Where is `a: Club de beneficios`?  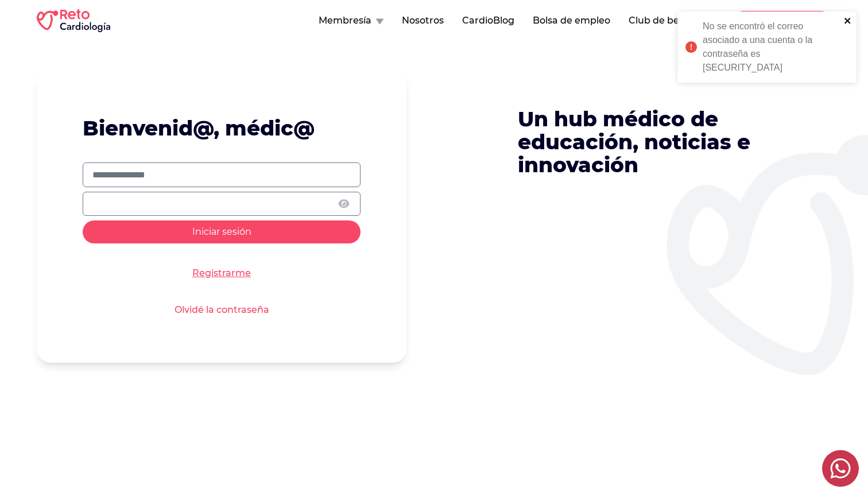 a: Club de beneficios is located at coordinates (672, 21).